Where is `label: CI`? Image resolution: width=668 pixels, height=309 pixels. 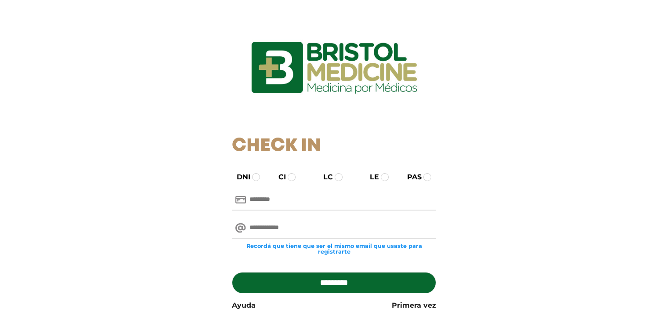 label: CI is located at coordinates (278, 177).